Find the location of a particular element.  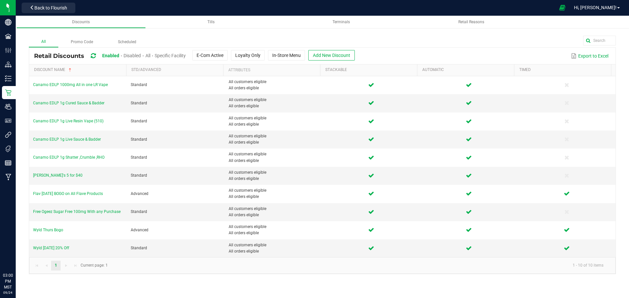

div: Retail Discounts is located at coordinates (197, 56).